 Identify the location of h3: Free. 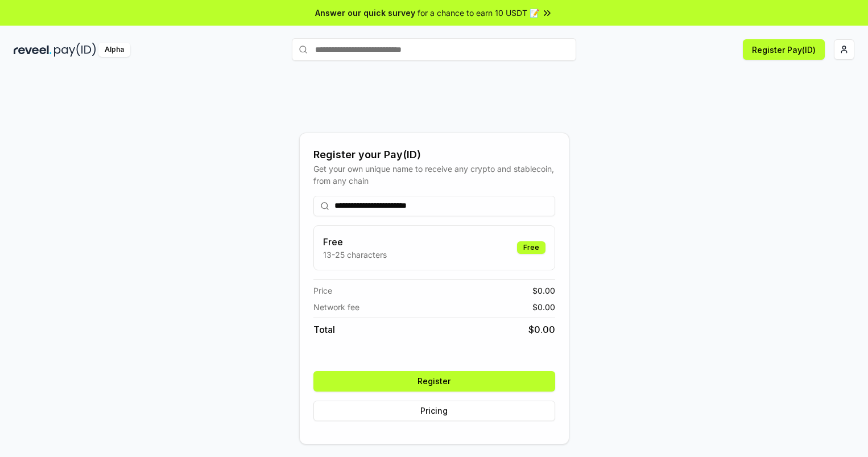
(355, 241).